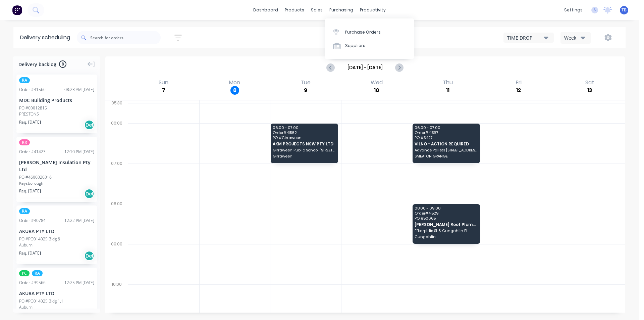 The height and width of the screenshot is (320, 644). I want to click on span: SMEATON GRANGE, so click(445, 156).